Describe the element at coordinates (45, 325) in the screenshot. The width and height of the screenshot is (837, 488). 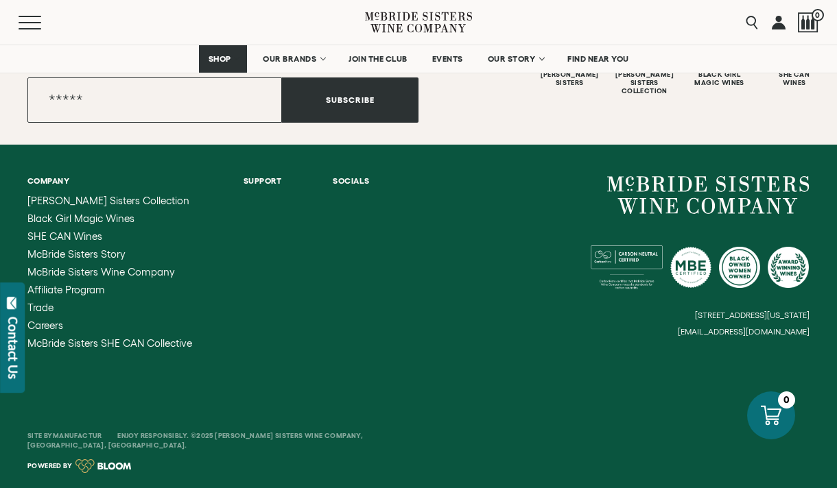
I see `span: Careers` at that location.